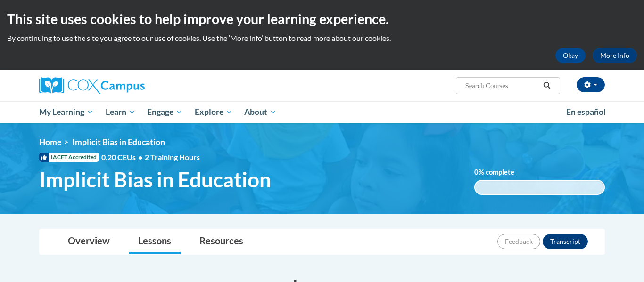 This screenshot has width=644, height=282. I want to click on span: 2 Training Hours, so click(172, 157).